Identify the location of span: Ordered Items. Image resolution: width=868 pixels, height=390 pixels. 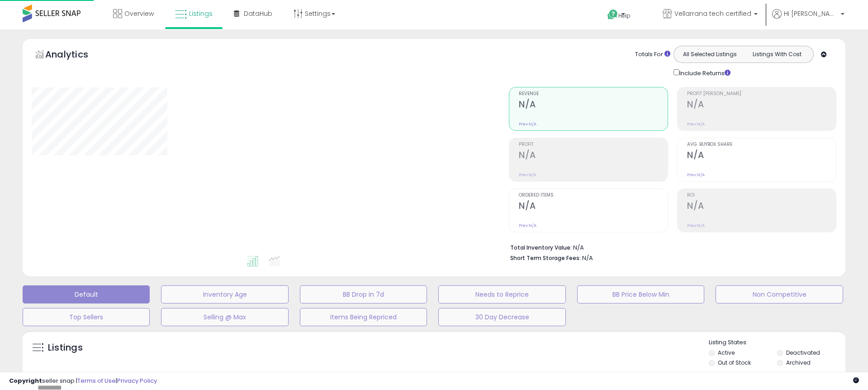
(593, 195).